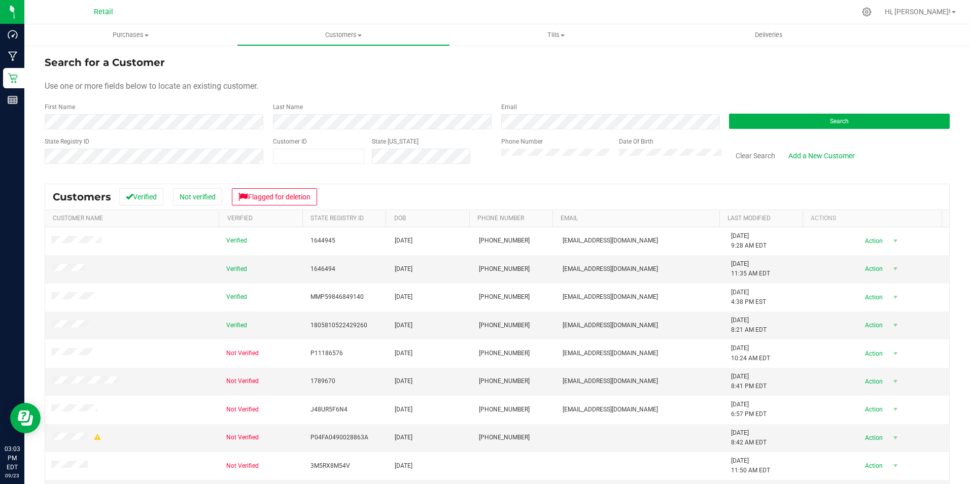  I want to click on inline-svg: Manufacturing, so click(13, 56).